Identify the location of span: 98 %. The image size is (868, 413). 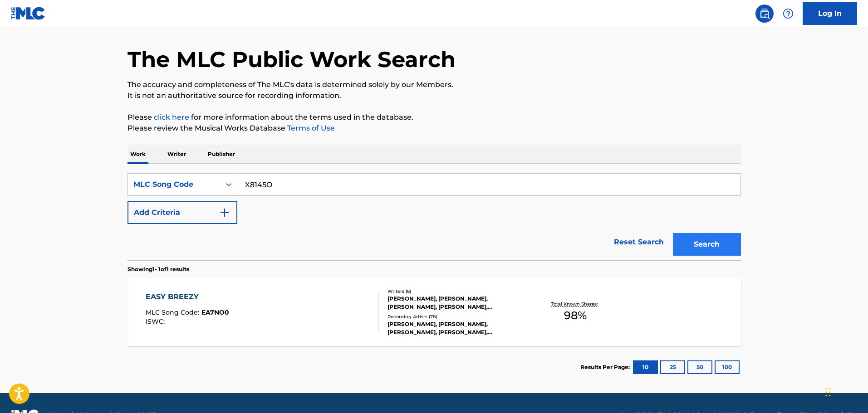
(575, 316).